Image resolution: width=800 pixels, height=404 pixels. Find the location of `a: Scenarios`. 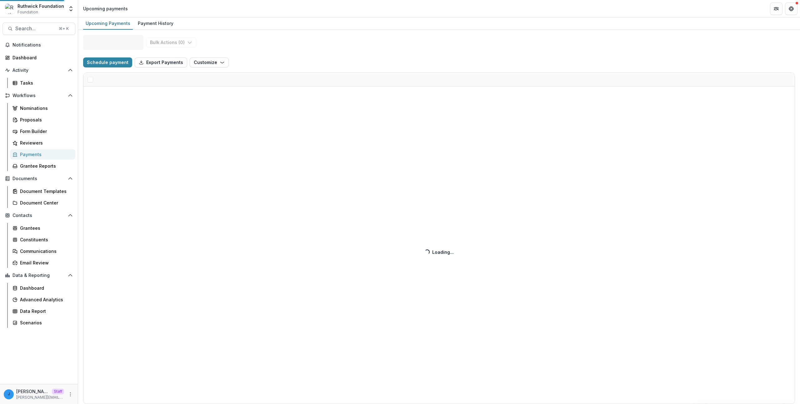

a: Scenarios is located at coordinates (43, 323).